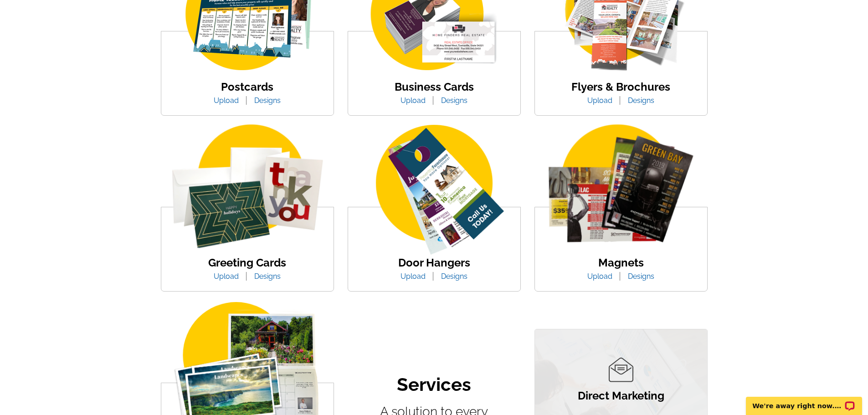 This screenshot has height=415, width=868. Describe the element at coordinates (247, 87) in the screenshot. I see `a: Postcards` at that location.